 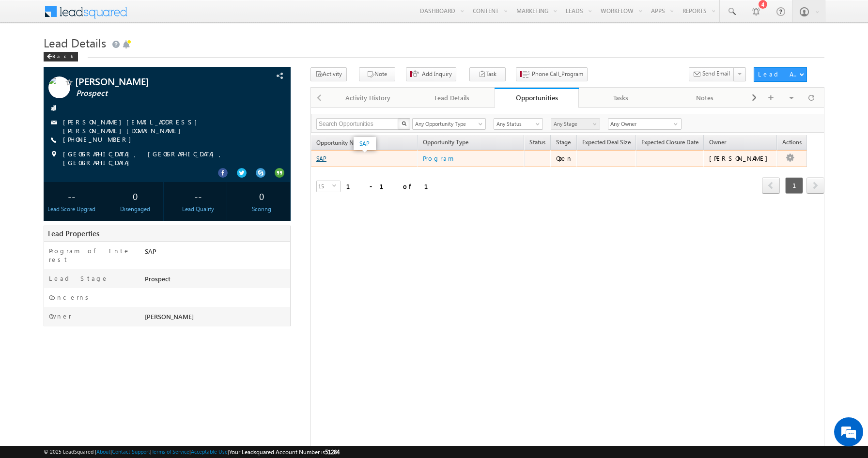 What do you see at coordinates (780, 75) in the screenshot?
I see `button: Lead Actions` at bounding box center [780, 75].